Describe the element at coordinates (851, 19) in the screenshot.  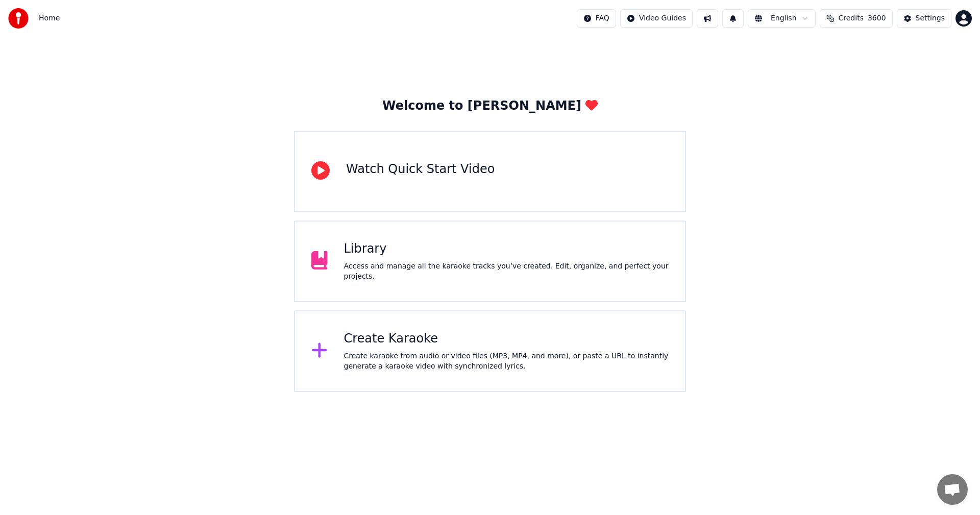
I see `span: Credits` at that location.